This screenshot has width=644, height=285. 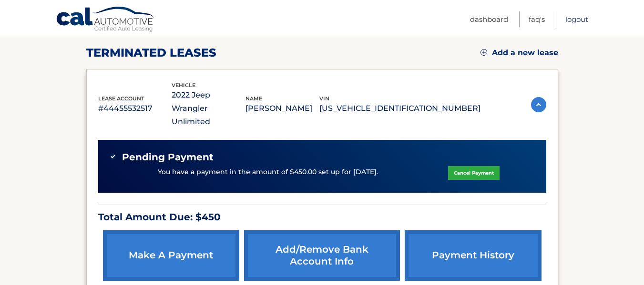 What do you see at coordinates (171, 256) in the screenshot?
I see `a: make a payment` at bounding box center [171, 256].